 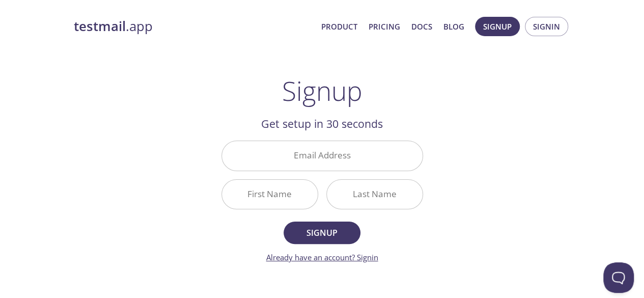 I want to click on button: Signin, so click(x=546, y=26).